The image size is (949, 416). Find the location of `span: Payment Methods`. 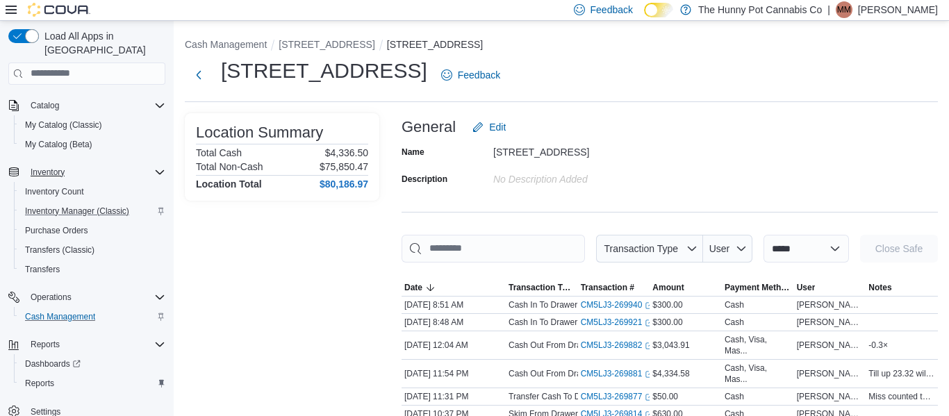

span: Payment Methods is located at coordinates (758, 288).